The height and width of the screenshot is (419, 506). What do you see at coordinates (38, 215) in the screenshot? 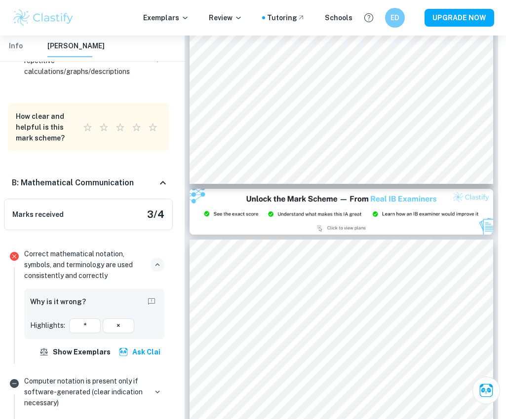
I see `h6: Marks received` at bounding box center [38, 215].